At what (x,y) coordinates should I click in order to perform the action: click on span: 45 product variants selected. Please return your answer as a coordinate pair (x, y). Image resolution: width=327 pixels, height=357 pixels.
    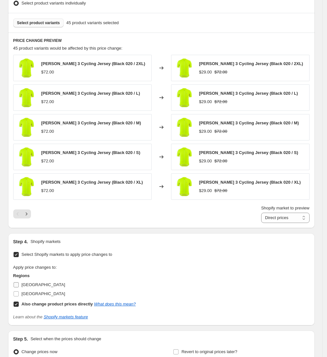
    Looking at the image, I should click on (92, 23).